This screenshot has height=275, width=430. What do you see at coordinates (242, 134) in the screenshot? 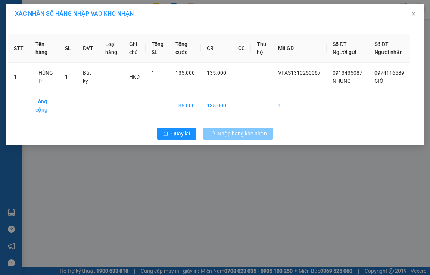
I see `span: Nhập hàng kho nhận` at bounding box center [242, 134].